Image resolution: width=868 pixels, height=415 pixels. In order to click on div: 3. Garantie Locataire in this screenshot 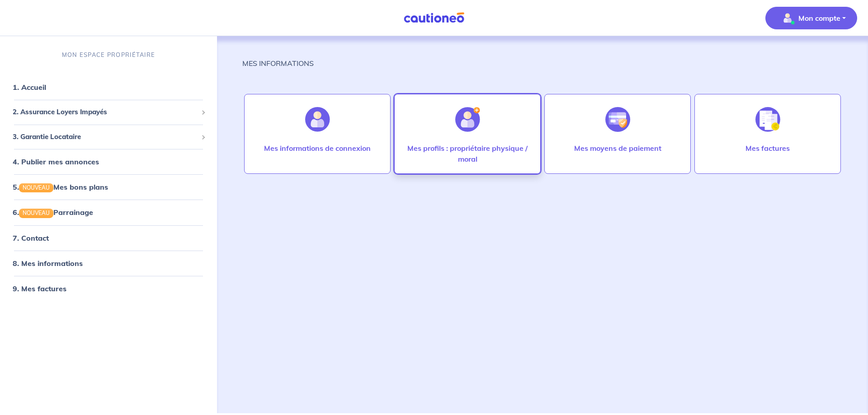, I will do `click(109, 137)`.